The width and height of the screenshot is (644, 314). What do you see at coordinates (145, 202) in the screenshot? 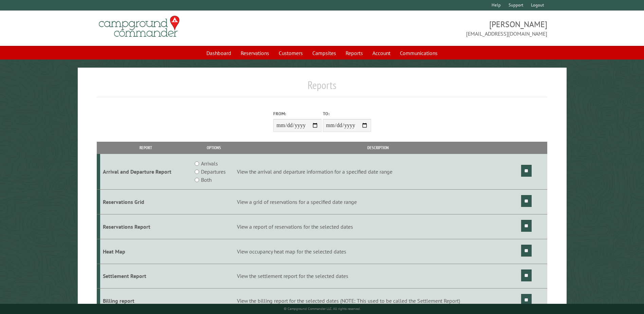
I see `td: Reservations Grid` at bounding box center [145, 202].